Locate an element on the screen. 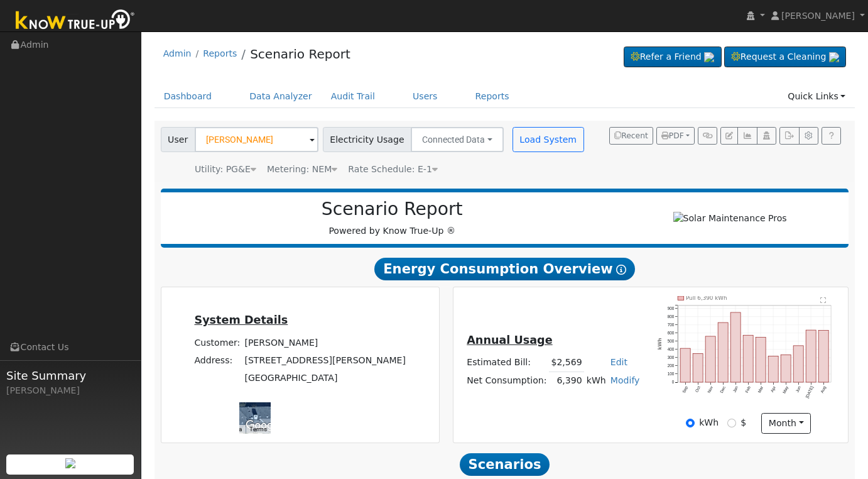 The height and width of the screenshot is (479, 868). a: Edit is located at coordinates (618, 362).